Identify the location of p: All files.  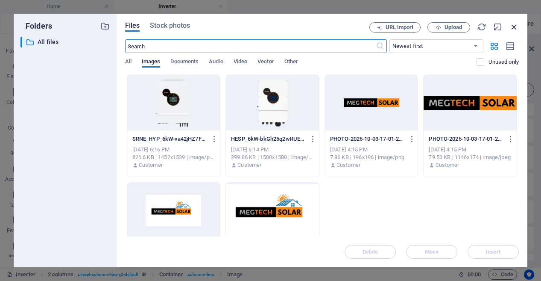
(66, 42).